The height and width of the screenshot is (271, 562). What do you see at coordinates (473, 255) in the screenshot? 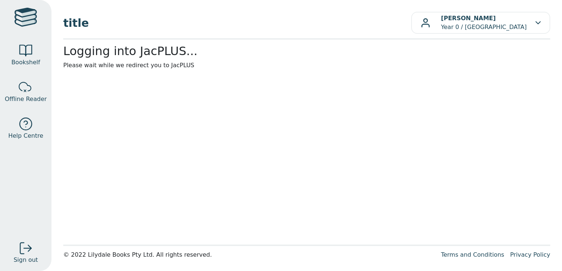
I see `a: Terms and Conditions` at bounding box center [473, 255].